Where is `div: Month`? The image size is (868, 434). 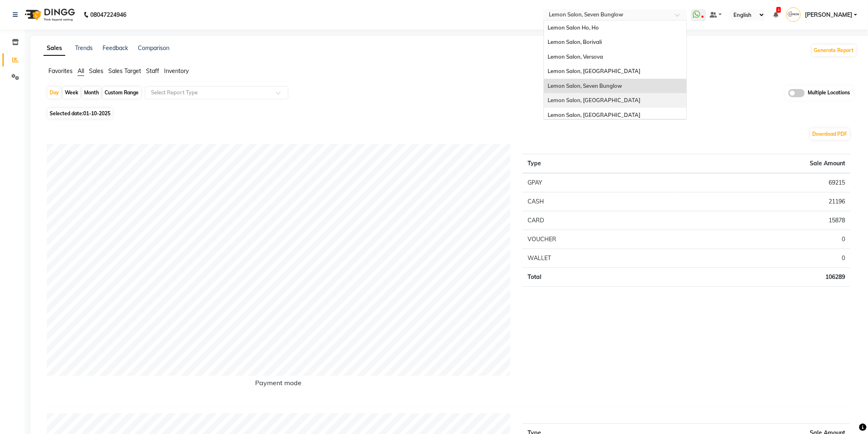
div: Month is located at coordinates (91, 93).